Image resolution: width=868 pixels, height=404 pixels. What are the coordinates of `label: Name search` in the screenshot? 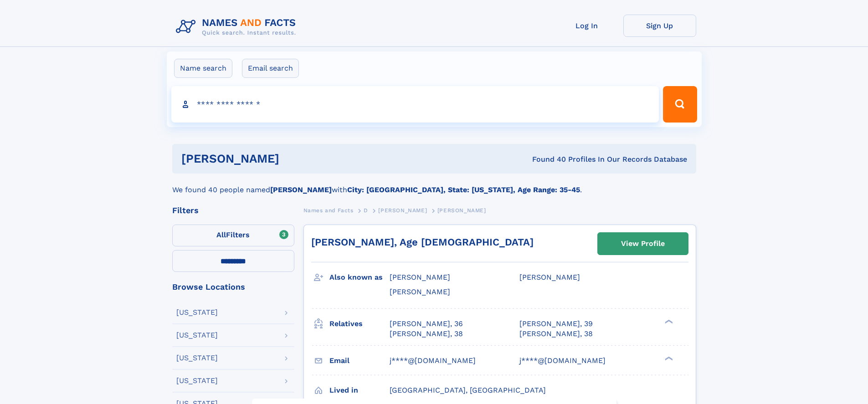 It's located at (203, 69).